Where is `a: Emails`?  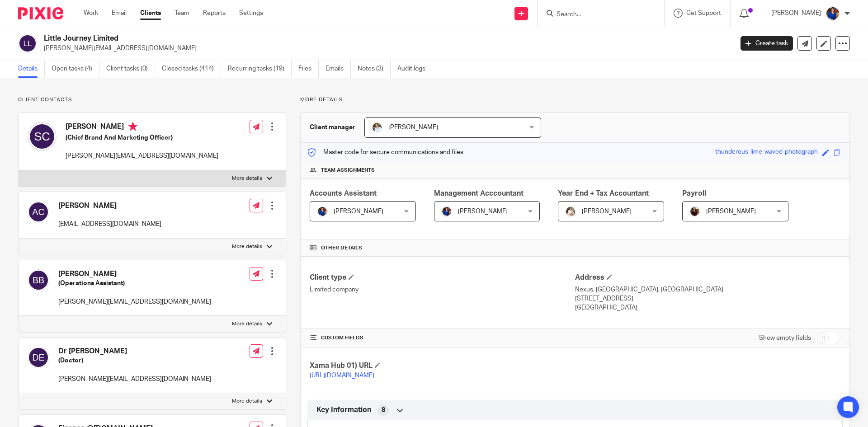
a: Emails is located at coordinates (338, 69).